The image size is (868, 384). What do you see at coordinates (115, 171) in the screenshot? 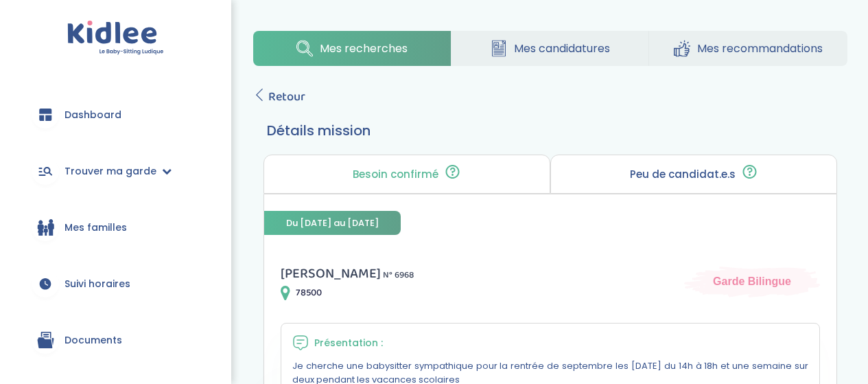
I see `a: Trouver ma garde` at bounding box center [115, 171].